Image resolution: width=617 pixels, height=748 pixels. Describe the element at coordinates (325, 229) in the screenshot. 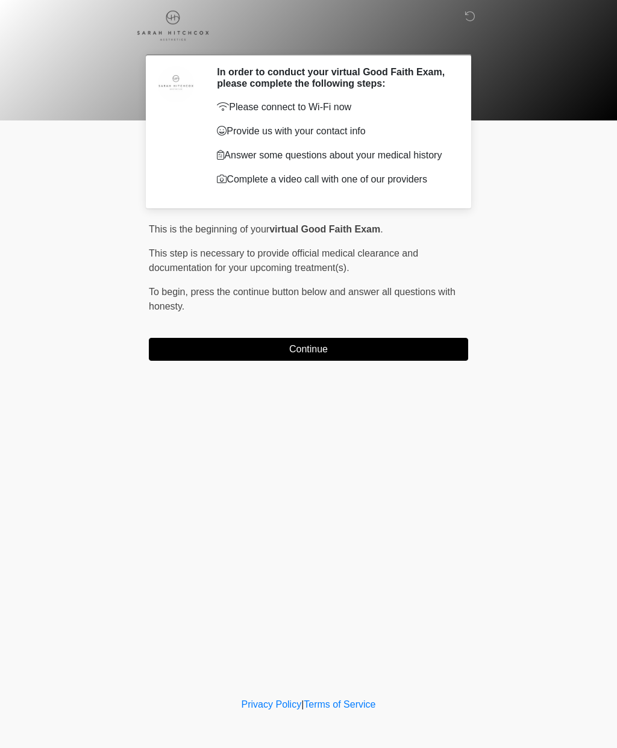

I see `strong: virtual Good Faith Exam` at that location.